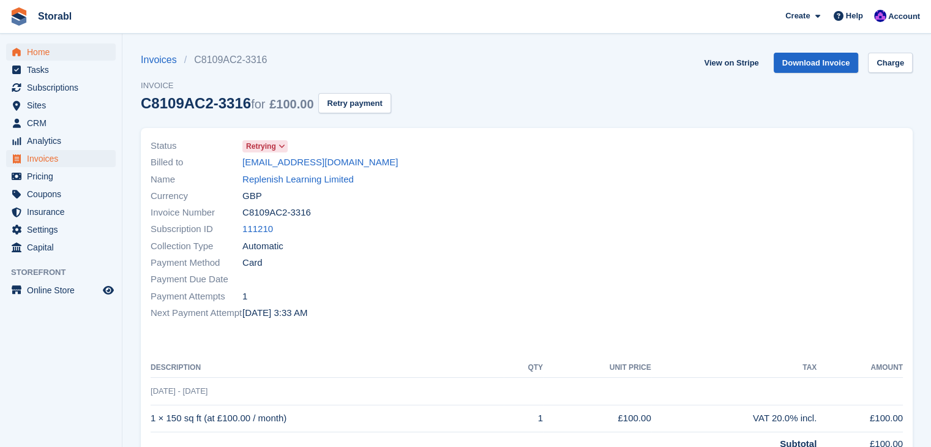 This screenshot has height=447, width=931. Describe the element at coordinates (291, 104) in the screenshot. I see `span: £100.00` at that location.